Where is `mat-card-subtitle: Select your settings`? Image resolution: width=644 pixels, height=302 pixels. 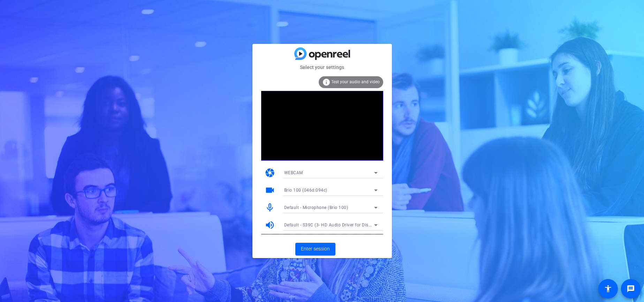 mat-card-subtitle: Select your settings is located at coordinates (322, 67).